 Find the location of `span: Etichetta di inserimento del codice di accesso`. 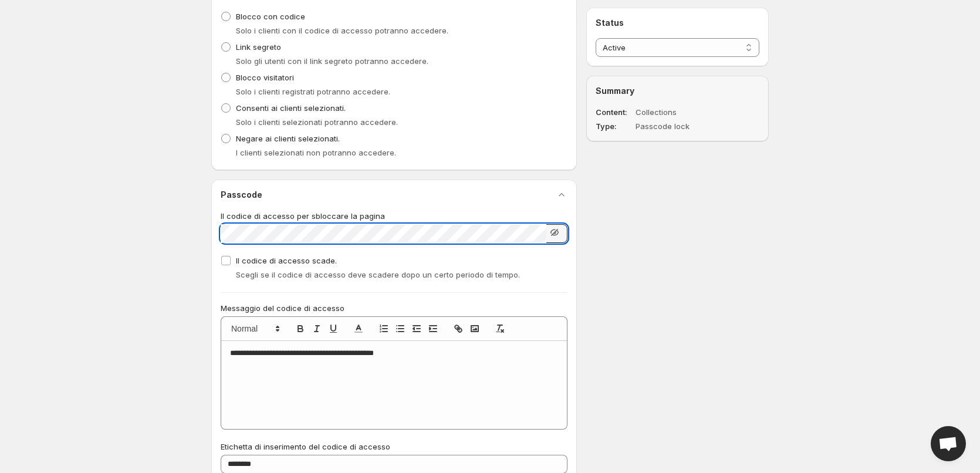

span: Etichetta di inserimento del codice di accesso is located at coordinates (305, 447).